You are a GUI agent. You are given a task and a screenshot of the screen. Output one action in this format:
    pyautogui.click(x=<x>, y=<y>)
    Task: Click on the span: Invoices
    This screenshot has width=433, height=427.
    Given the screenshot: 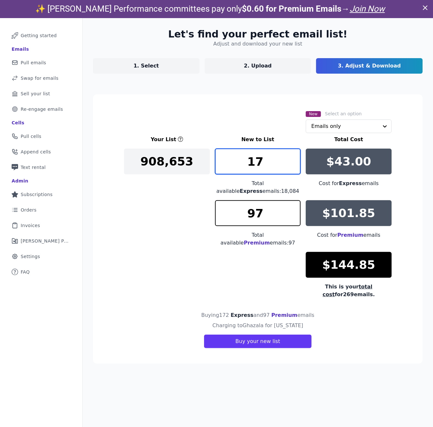 What is the action you would take?
    pyautogui.click(x=30, y=225)
    